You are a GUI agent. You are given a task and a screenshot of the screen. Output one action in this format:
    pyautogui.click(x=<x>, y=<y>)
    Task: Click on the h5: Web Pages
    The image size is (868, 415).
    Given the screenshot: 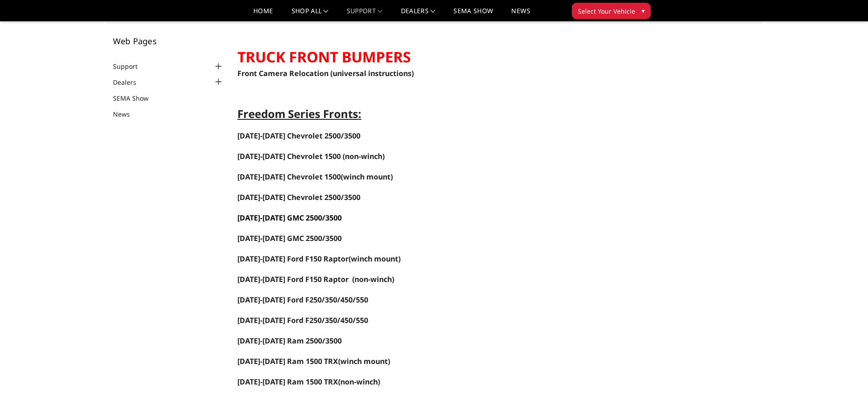 What is the action you would take?
    pyautogui.click(x=168, y=41)
    